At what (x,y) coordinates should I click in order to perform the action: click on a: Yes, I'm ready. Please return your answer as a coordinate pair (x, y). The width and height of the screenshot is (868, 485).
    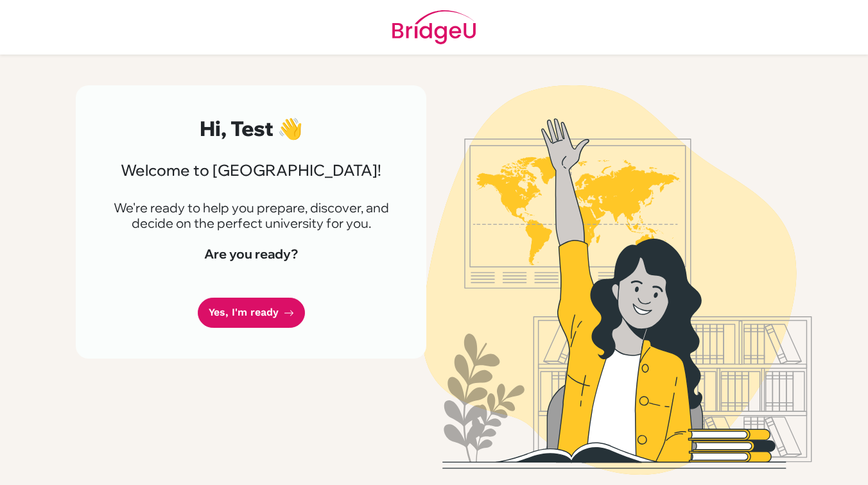
    Looking at the image, I should click on (251, 312).